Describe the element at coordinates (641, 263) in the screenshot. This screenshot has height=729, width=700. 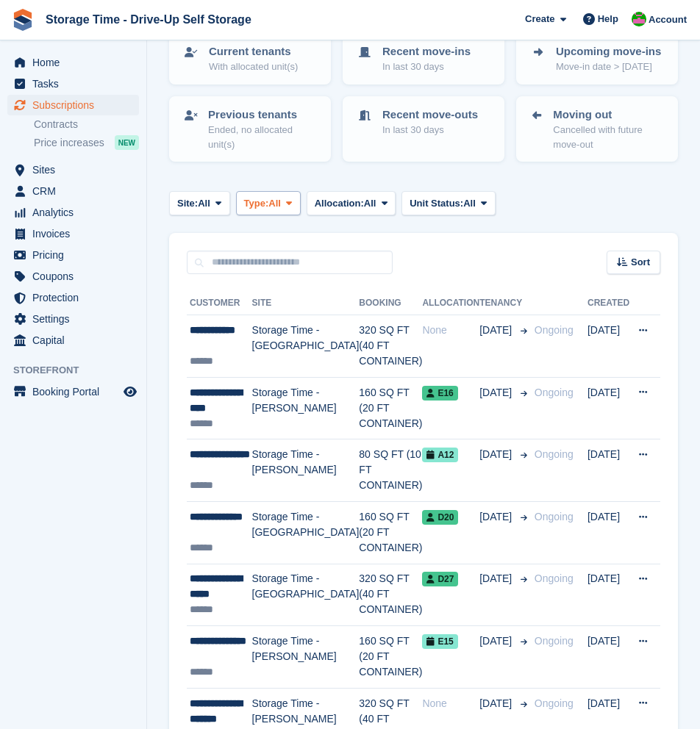
I see `span: Sort` at that location.